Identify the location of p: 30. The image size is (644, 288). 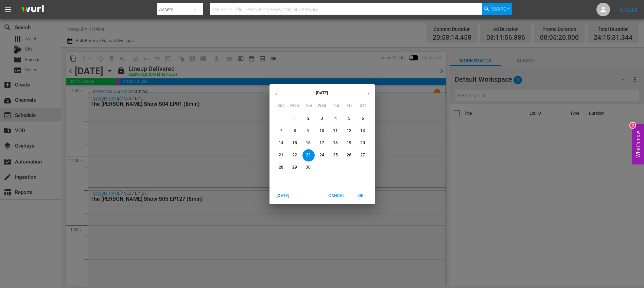
(309, 168).